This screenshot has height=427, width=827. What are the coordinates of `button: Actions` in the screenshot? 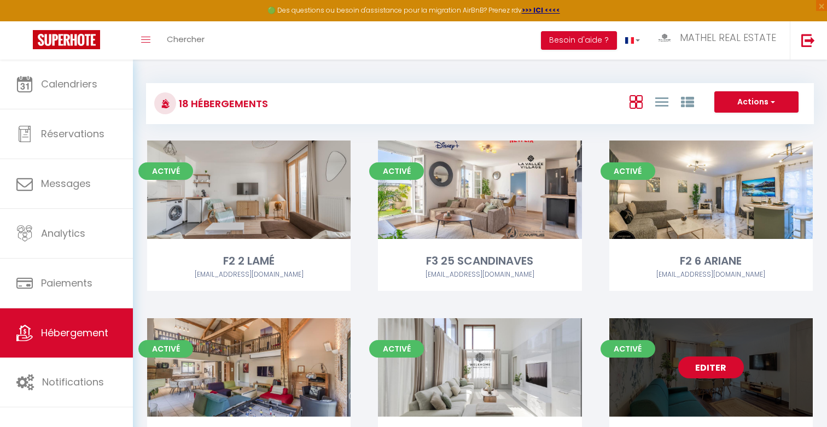 It's located at (756, 102).